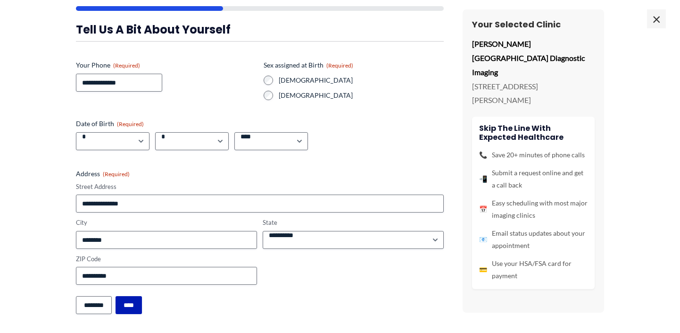 The height and width of the screenshot is (333, 680). Describe the element at coordinates (533, 179) in the screenshot. I see `li: Submit a request online and get a call back` at that location.